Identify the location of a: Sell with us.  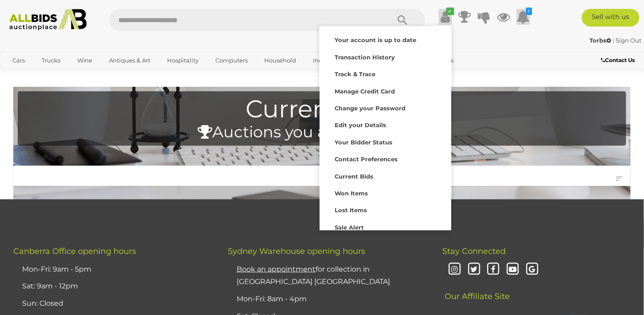
(611, 18).